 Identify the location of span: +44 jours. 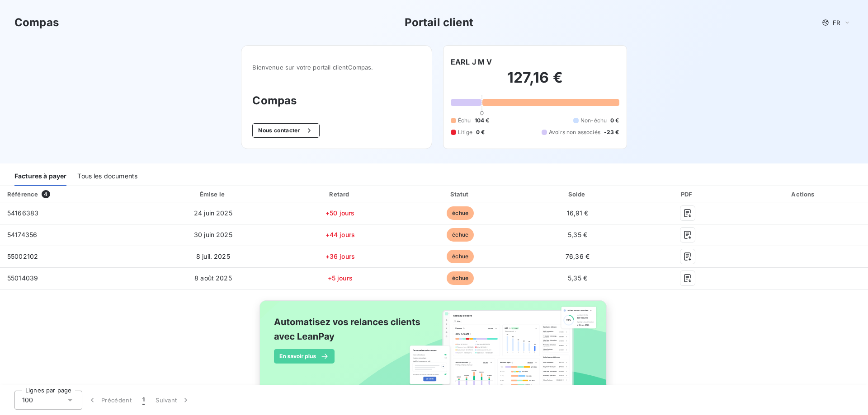
(340, 234).